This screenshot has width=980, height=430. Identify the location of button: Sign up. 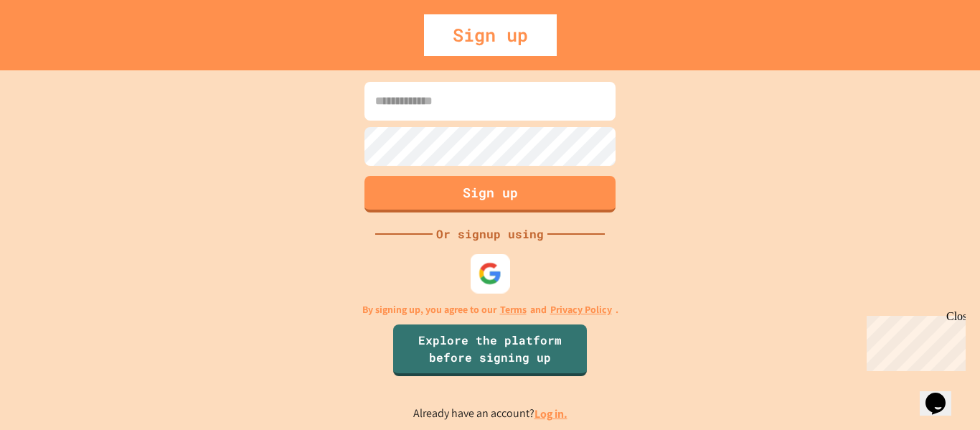
(490, 194).